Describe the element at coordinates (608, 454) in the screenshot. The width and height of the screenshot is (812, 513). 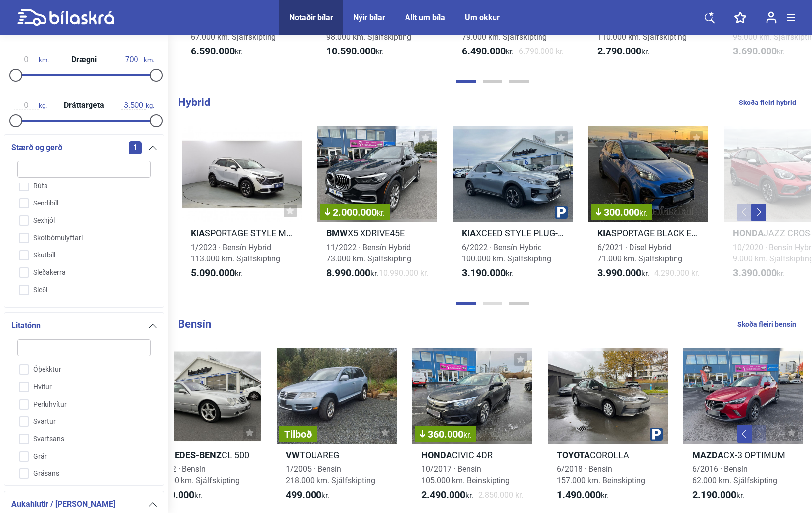
I see `h2: COROLLA` at that location.